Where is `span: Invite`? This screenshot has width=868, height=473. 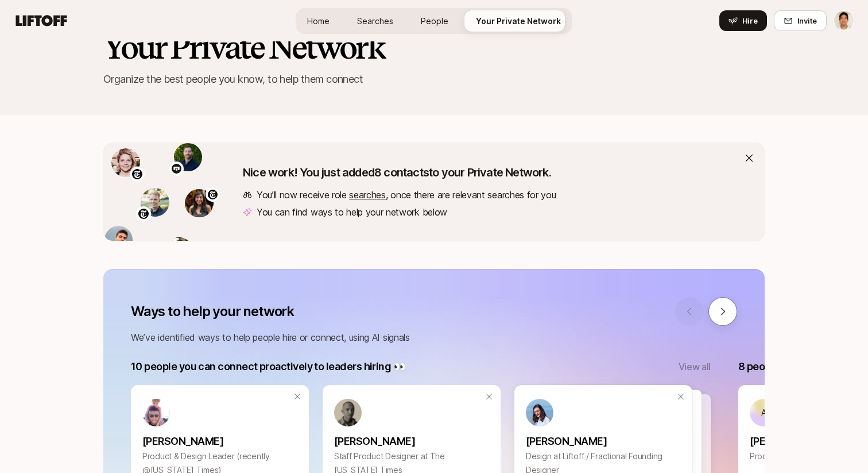
span: Invite is located at coordinates (807, 20).